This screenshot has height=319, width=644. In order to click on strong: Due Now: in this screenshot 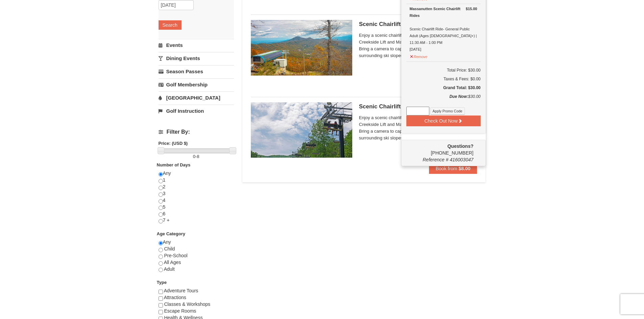, I will do `click(458, 96)`.